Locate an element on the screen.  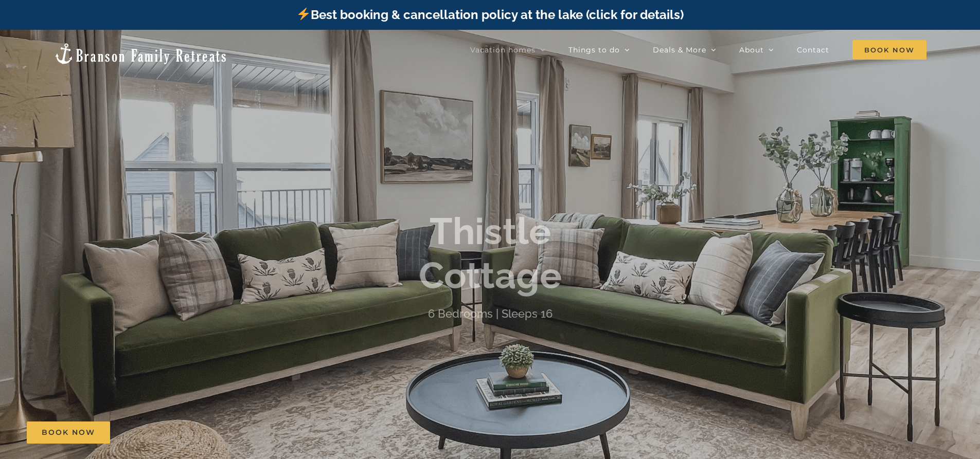
span: Vacation homes is located at coordinates (502, 50).